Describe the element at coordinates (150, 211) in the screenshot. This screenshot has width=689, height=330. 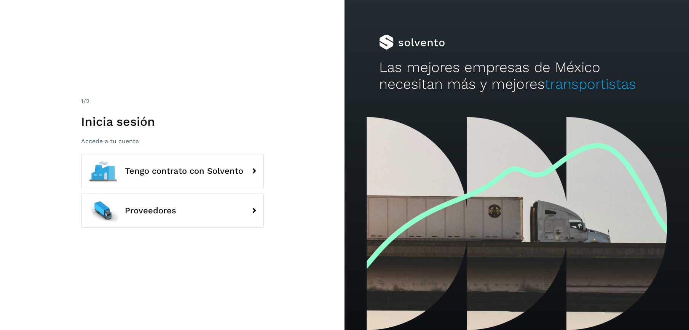
I see `span: Proveedores` at that location.